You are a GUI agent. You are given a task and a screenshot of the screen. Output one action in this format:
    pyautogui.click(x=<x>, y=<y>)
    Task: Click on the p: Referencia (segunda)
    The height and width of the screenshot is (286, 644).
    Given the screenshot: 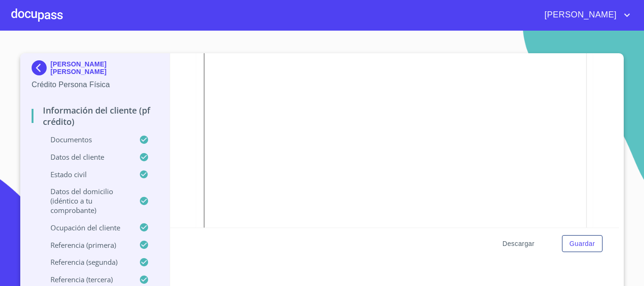 What is the action you would take?
    pyautogui.click(x=86, y=262)
    